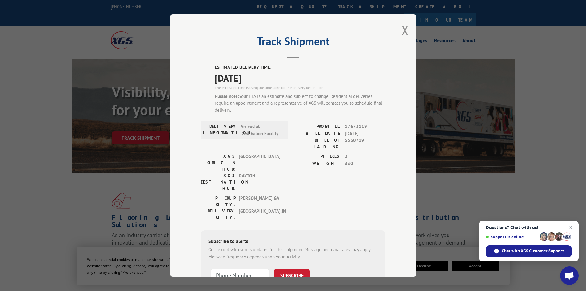 The width and height of the screenshot is (586, 291). I want to click on span: Chat with XGS Customer Support, so click(532, 251).